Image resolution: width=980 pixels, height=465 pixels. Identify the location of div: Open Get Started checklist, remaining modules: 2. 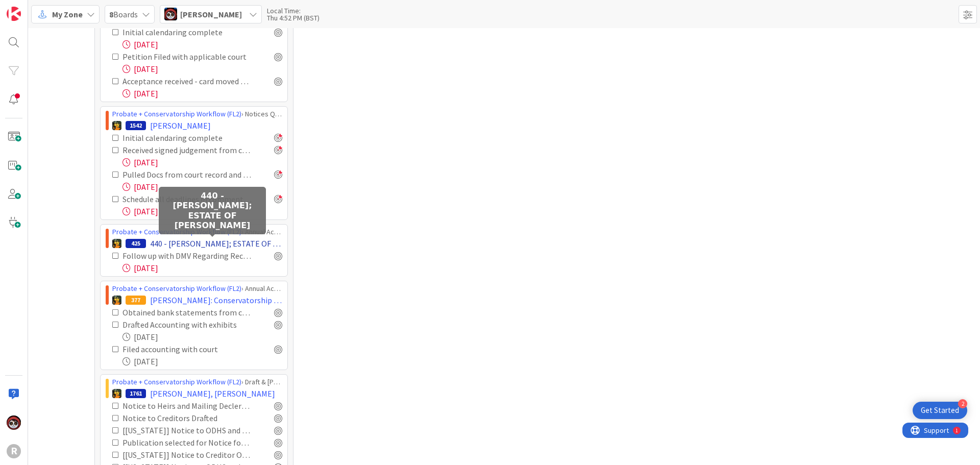
(940, 410).